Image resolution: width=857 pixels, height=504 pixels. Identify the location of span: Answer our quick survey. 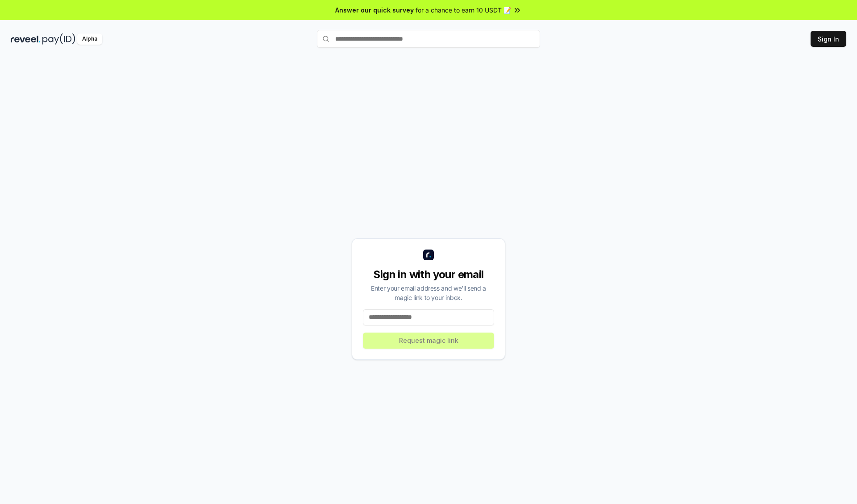
(375, 10).